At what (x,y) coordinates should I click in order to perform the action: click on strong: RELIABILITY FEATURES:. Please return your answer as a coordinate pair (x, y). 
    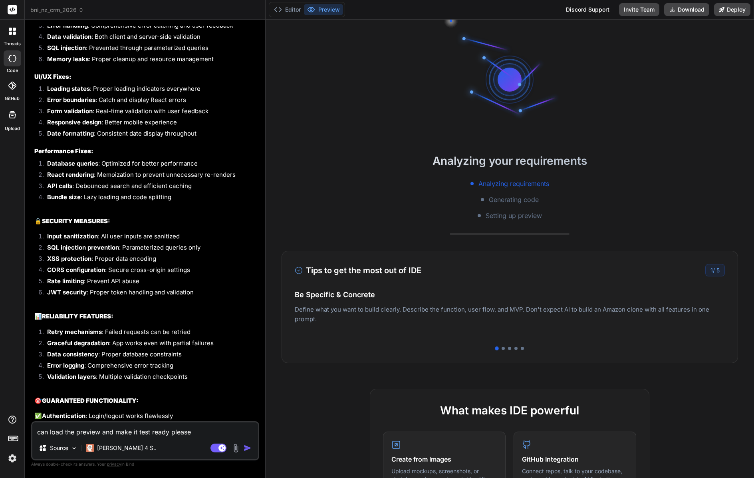
    Looking at the image, I should click on (78, 316).